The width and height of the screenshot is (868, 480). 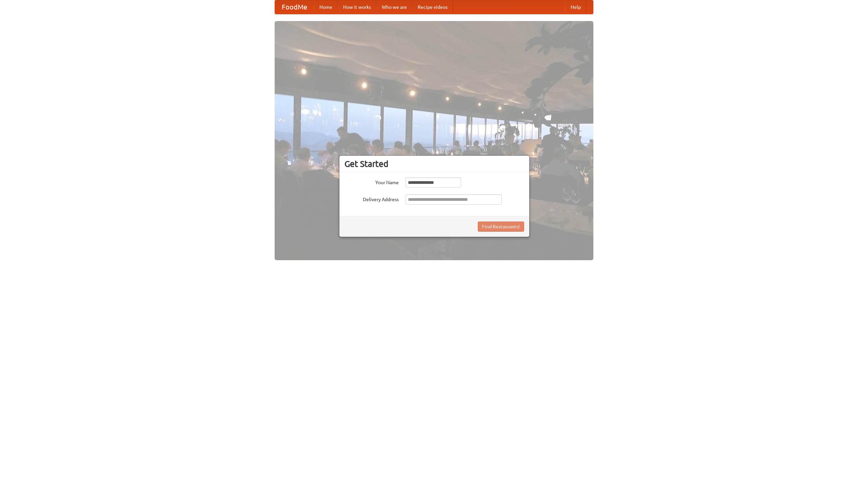 What do you see at coordinates (372, 182) in the screenshot?
I see `label: Your Name` at bounding box center [372, 182].